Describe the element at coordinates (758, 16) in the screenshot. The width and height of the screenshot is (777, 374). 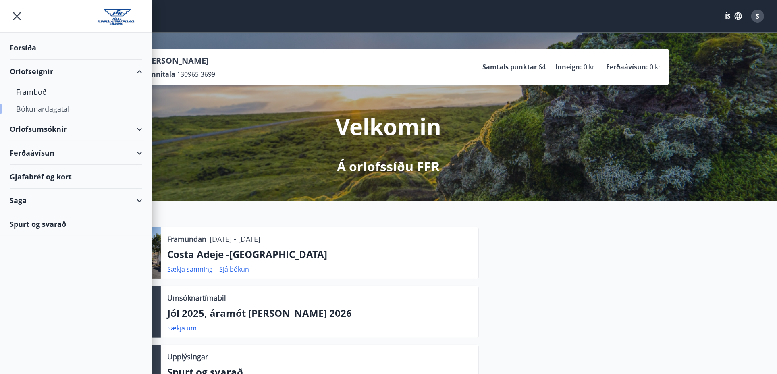
I see `button: S` at that location.